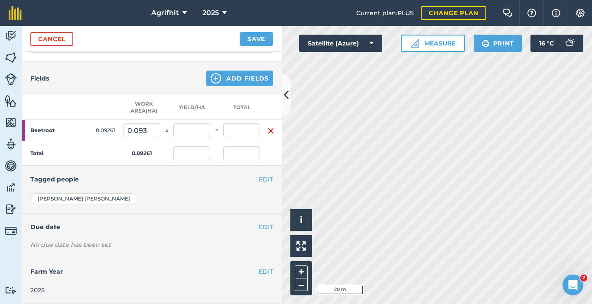 This screenshot has width=592, height=304. What do you see at coordinates (485, 43) in the screenshot?
I see `img: svg+xml;base64,PHN2ZyB4bWxucz0iaHR0cDovL3d3dy53My5vcmcvMjAwMC9zdmciIHdpZHRoPSIxOSIgaGVpZ2h0PSIyNC...` at bounding box center [485, 43].